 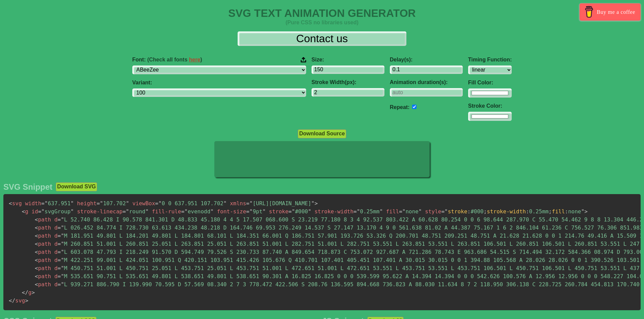 I want to click on span: style, so click(x=433, y=211).